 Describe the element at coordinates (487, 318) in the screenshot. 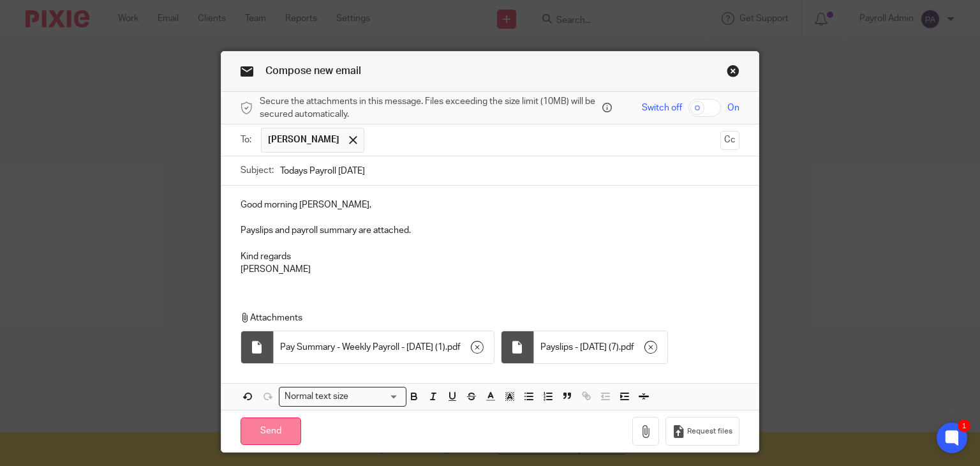

I see `p: Attachments` at that location.